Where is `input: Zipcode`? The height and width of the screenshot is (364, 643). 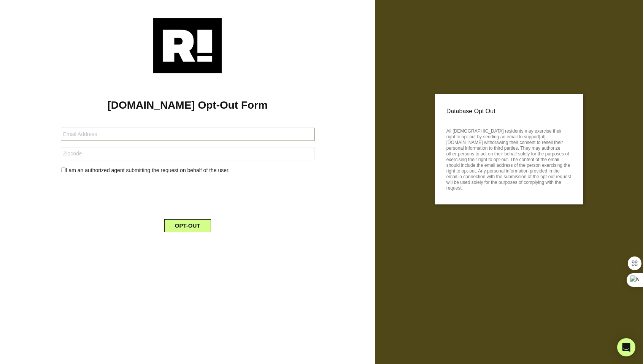
input: Zipcode is located at coordinates (187, 154).